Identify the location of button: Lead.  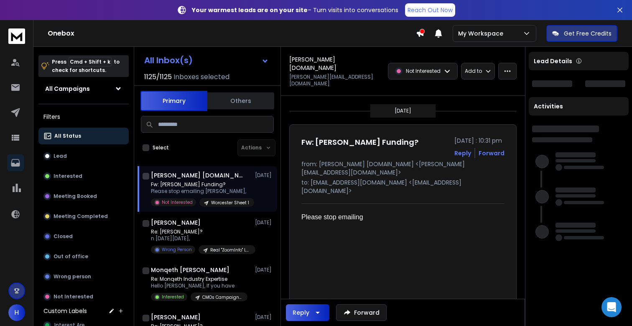
(84, 156).